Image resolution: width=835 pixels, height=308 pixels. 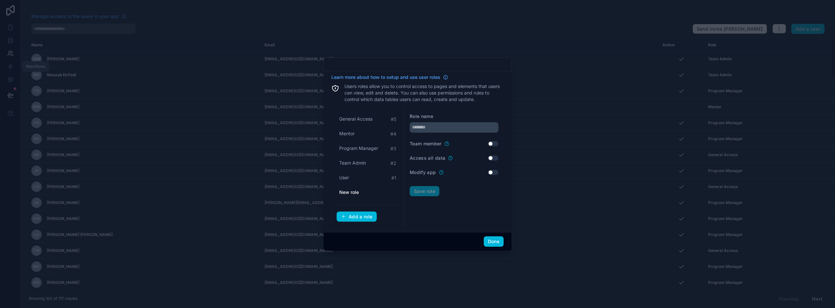 I want to click on label: Team member, so click(x=426, y=144).